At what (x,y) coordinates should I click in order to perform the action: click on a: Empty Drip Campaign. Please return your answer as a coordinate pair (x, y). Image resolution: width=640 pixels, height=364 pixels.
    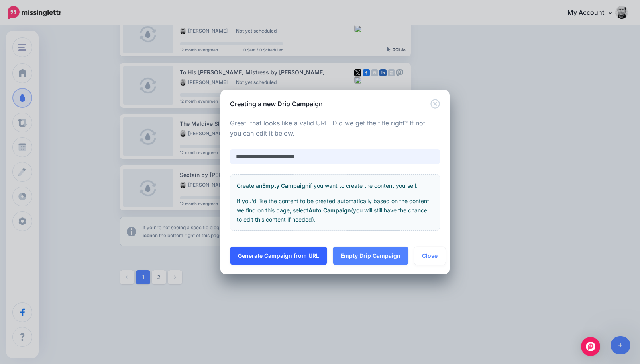
    Looking at the image, I should click on (370, 256).